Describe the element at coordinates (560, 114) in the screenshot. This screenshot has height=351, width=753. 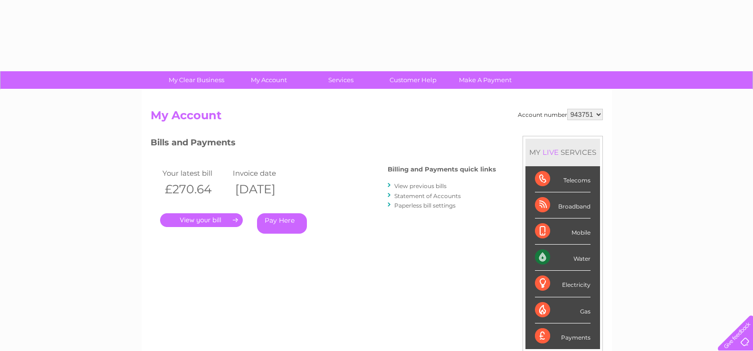
I see `div: Account number` at that location.